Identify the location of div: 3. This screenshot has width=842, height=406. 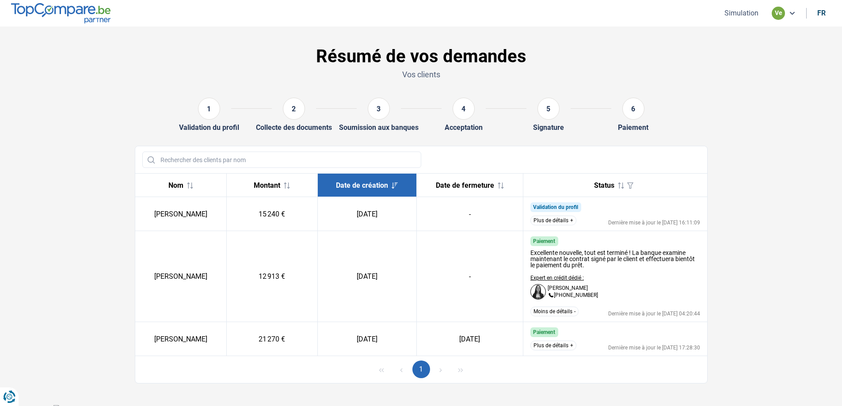
(379, 109).